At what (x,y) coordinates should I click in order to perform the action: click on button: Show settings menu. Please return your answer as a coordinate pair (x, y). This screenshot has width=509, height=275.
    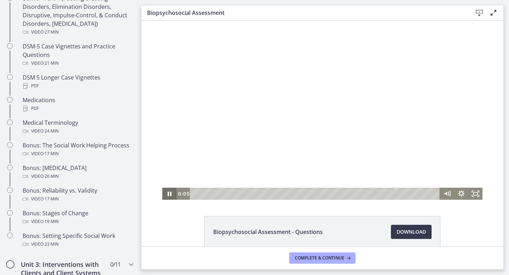
    Looking at the image, I should click on (320, 173).